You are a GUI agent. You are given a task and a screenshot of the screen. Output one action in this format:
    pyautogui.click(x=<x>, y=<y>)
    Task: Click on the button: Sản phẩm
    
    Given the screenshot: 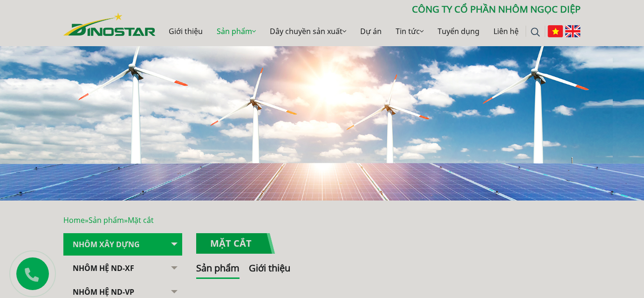 What is the action you would take?
    pyautogui.click(x=218, y=270)
    